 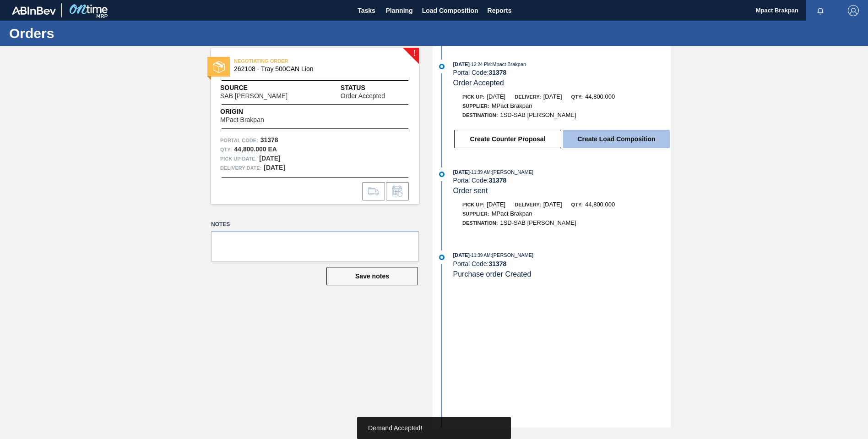 What do you see at coordinates (375, 88) in the screenshot?
I see `span: Status` at bounding box center [375, 88].